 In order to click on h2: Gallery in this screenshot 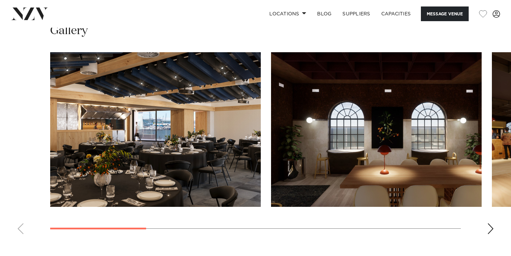, I will do `click(69, 31)`.